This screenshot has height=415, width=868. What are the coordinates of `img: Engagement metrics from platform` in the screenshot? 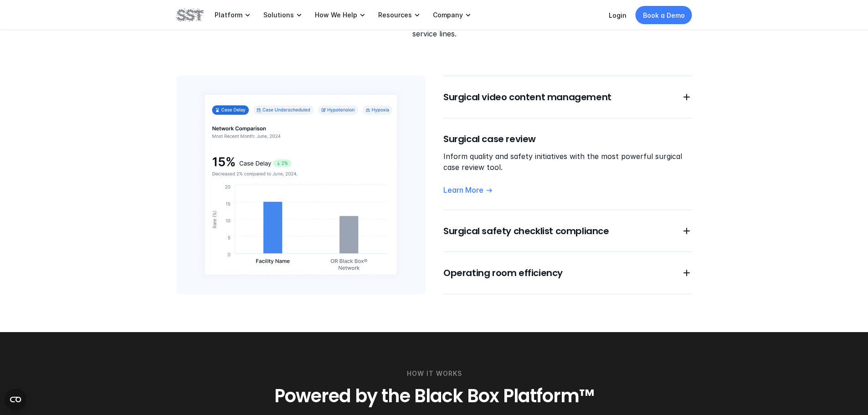 It's located at (301, 185).